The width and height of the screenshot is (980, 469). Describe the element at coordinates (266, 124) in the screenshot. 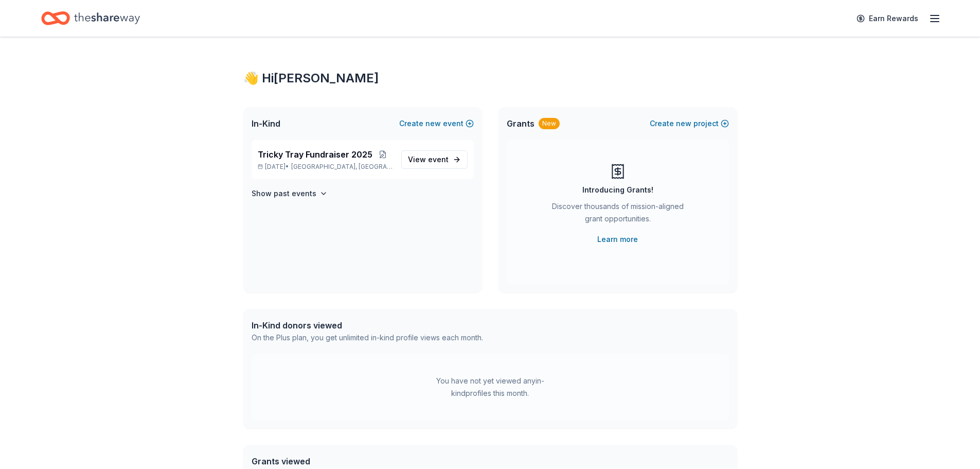

I see `span: In-Kind` at that location.